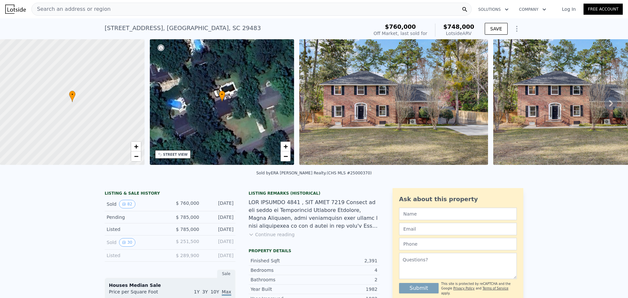  Describe the element at coordinates (282, 270) in the screenshot. I see `div: Bedrooms` at that location.